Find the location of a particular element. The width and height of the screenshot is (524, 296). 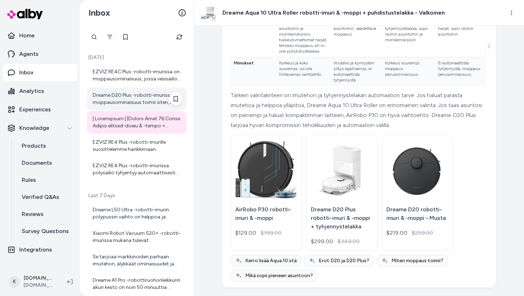

a: Dreame D20 Plus robotti-imuri & -moppi + tyhjennystelakkaDreame D20 Plus robotti-imuri & -moppi +... is located at coordinates (342, 193).